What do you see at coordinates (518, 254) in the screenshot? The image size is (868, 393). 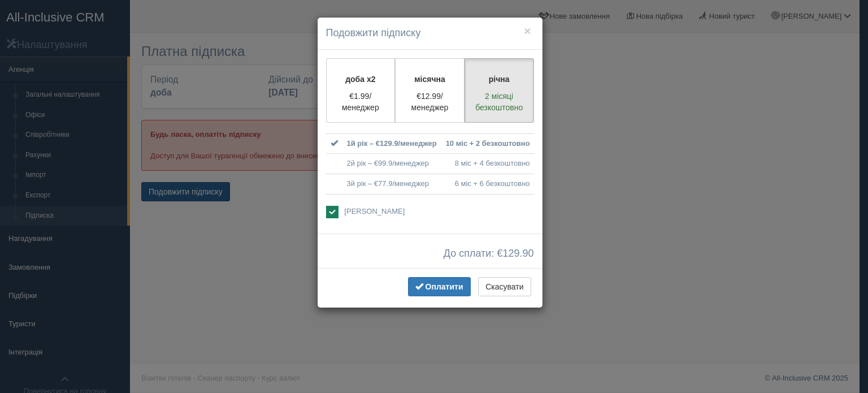 I see `span: 129.90` at bounding box center [518, 254].